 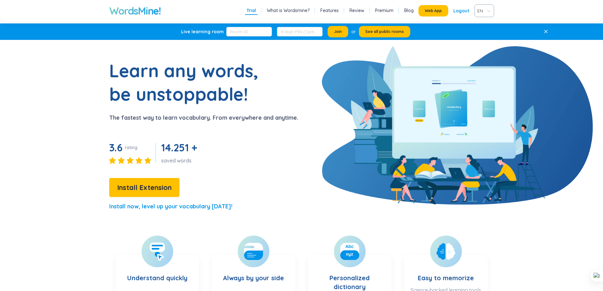 I want to click on button: Install Extension, so click(x=144, y=188).